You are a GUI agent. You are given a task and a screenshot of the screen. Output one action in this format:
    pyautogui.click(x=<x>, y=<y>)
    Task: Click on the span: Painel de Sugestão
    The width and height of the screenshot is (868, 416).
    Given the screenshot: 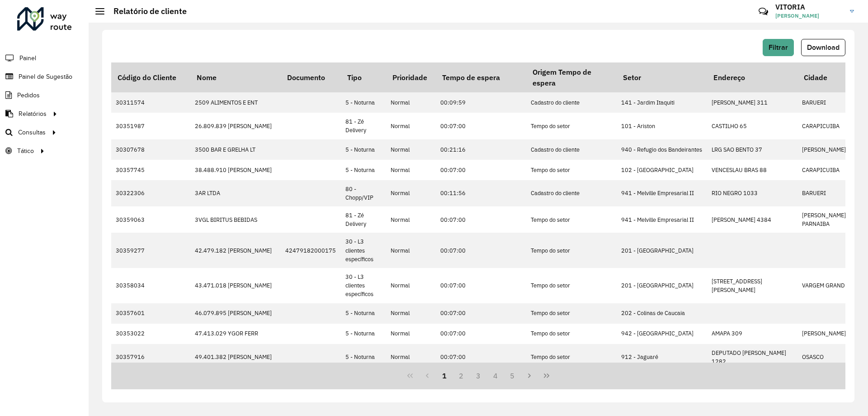 What is the action you would take?
    pyautogui.click(x=45, y=77)
    